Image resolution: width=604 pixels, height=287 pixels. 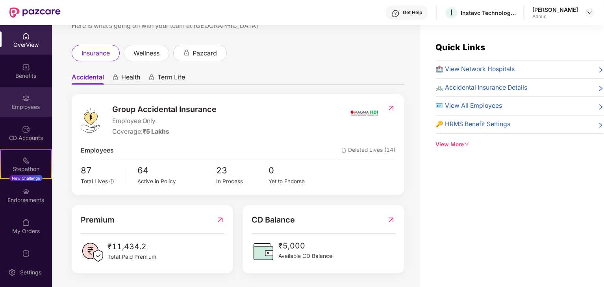 I want to click on span: ₹5,000, so click(x=305, y=246).